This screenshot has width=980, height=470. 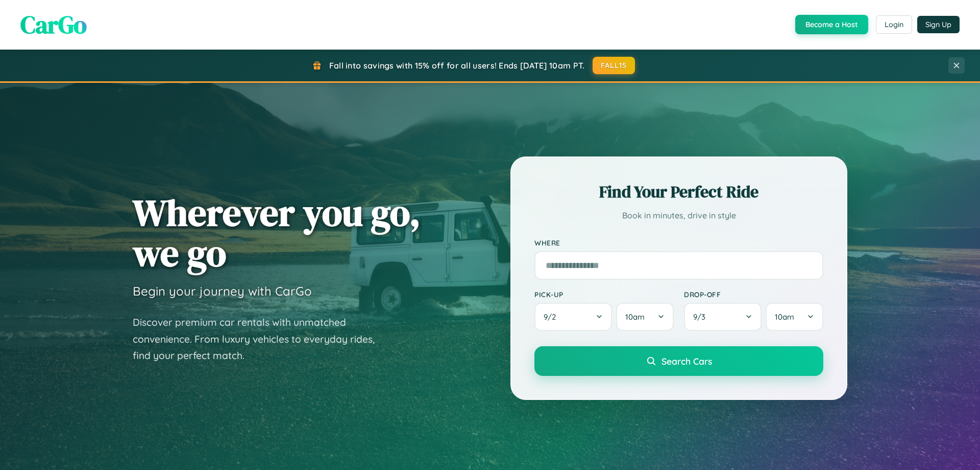 I want to click on span: Search Cars, so click(x=687, y=361).